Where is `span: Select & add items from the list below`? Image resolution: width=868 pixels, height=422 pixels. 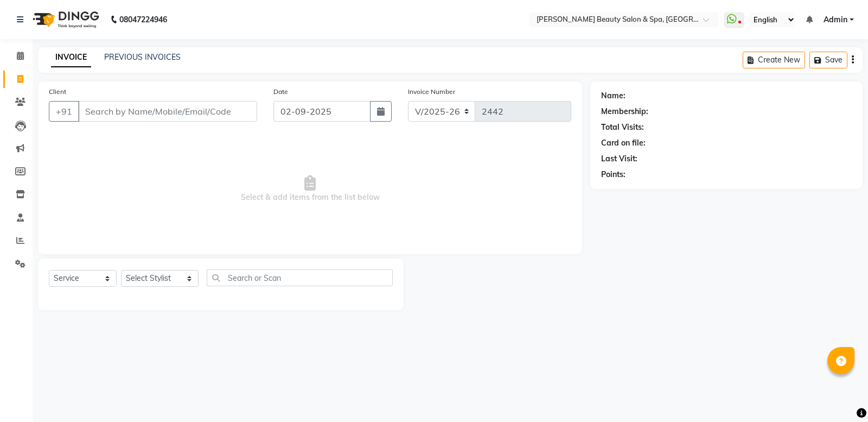 span: Select & add items from the list below is located at coordinates (310, 189).